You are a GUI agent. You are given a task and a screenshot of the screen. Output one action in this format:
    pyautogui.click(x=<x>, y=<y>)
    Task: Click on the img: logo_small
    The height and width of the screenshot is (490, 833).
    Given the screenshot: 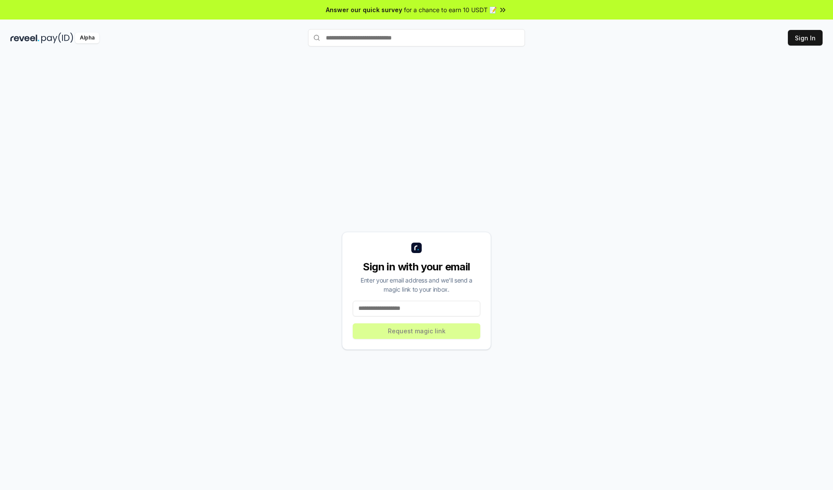 What is the action you would take?
    pyautogui.click(x=417, y=248)
    